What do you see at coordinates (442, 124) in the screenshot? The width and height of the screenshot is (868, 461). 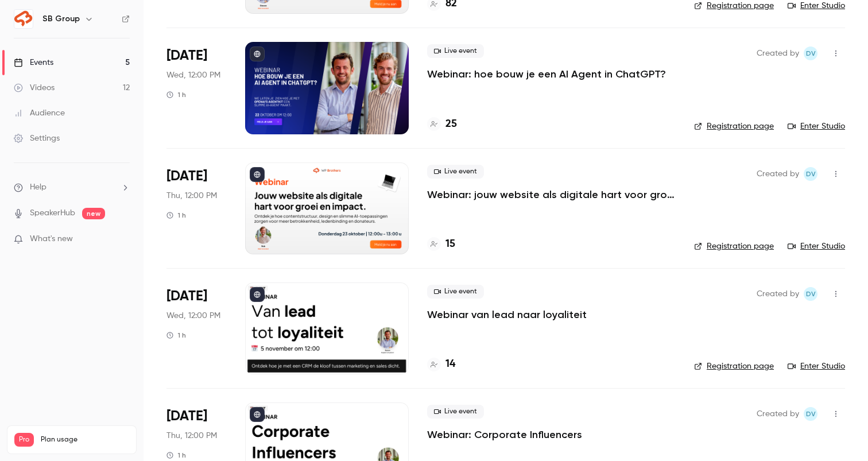 I see `a: 25` at bounding box center [442, 124].